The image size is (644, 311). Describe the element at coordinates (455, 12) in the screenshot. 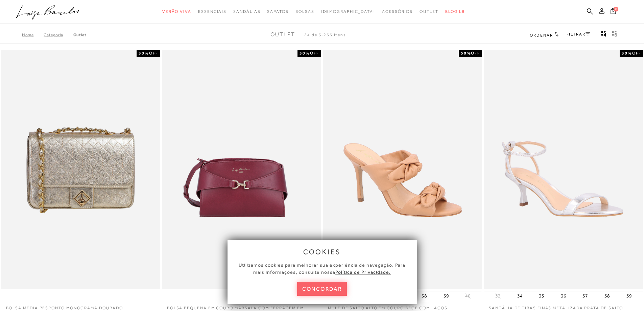

I see `span: BLOG LB` at that location.